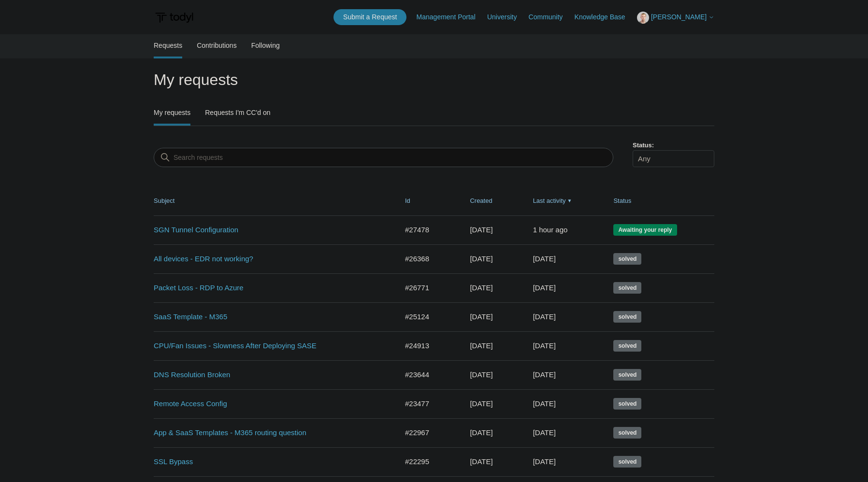  What do you see at coordinates (544, 287) in the screenshot?
I see `time: 08/05/2025, 13:02` at bounding box center [544, 287].